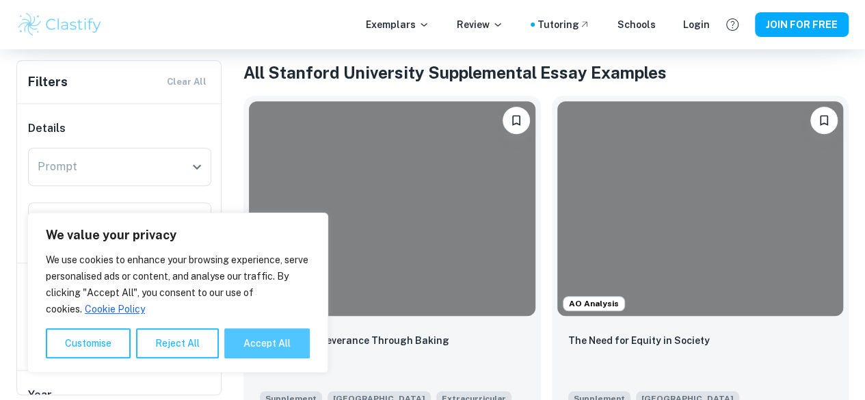 The height and width of the screenshot is (400, 865). I want to click on div: Schools, so click(637, 25).